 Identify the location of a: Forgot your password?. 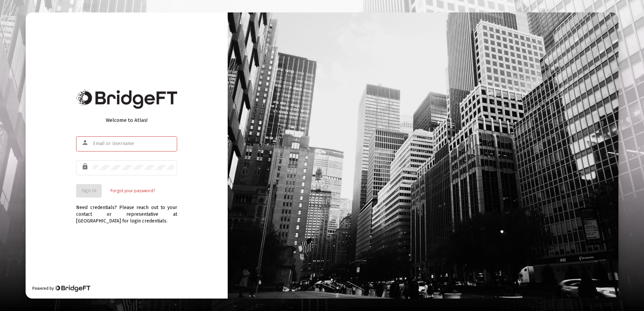
(133, 191).